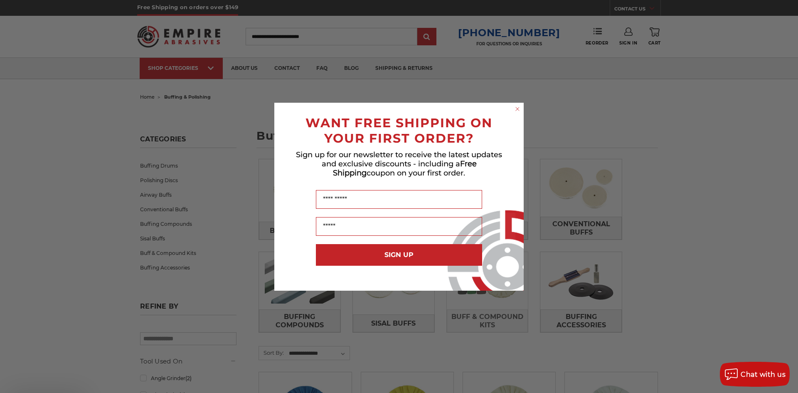 The width and height of the screenshot is (798, 393). What do you see at coordinates (405, 168) in the screenshot?
I see `span: Free Shipping` at bounding box center [405, 168].